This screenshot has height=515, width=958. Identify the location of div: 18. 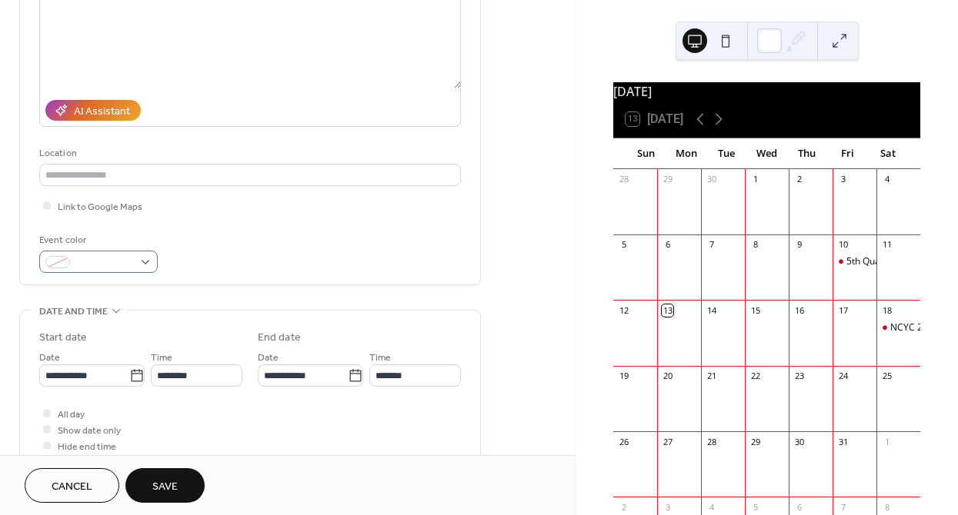
(886, 310).